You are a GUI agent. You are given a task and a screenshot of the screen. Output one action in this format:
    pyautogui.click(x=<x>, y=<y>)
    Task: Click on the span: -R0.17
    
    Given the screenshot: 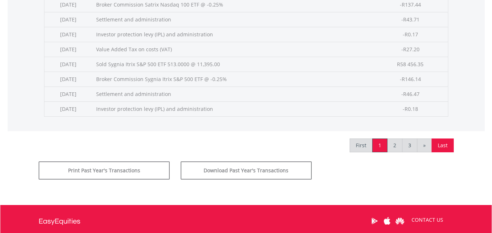 What is the action you would take?
    pyautogui.click(x=410, y=34)
    